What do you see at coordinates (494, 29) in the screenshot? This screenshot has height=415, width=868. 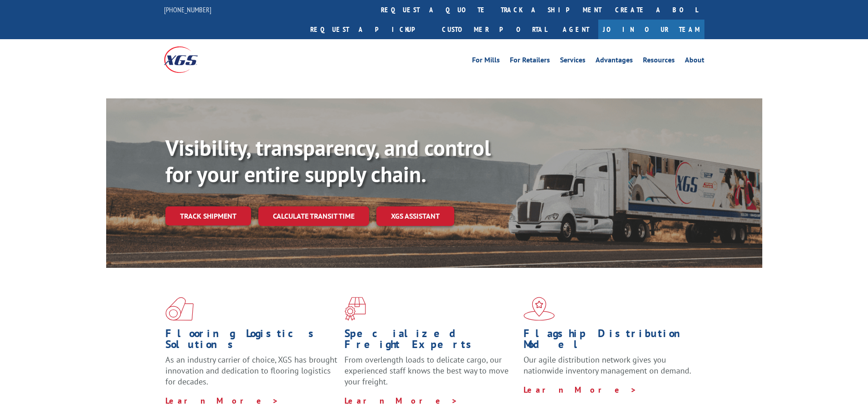 I see `a: Customer Portal` at bounding box center [494, 29].